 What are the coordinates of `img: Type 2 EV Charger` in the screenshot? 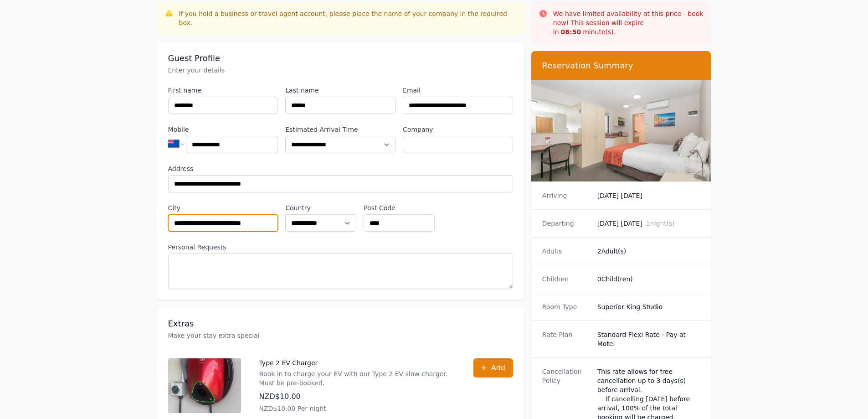 It's located at (204, 386).